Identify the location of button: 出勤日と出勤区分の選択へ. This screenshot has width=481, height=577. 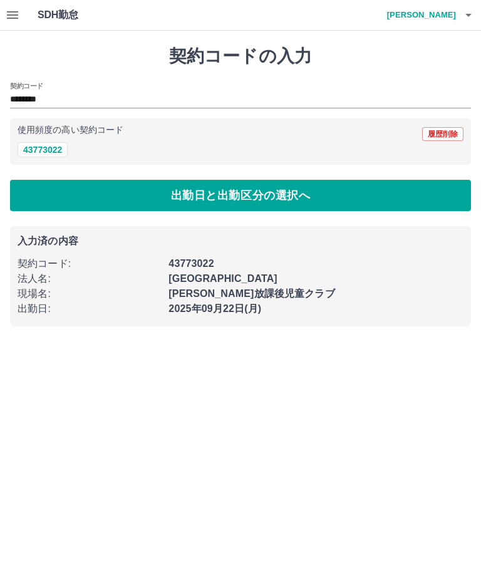
(241, 196).